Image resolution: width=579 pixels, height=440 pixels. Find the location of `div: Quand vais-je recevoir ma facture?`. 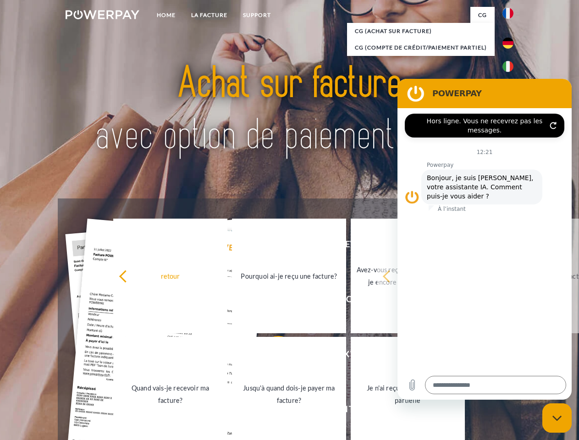

div: Quand vais-je recevoir ma facture? is located at coordinates (170, 394).